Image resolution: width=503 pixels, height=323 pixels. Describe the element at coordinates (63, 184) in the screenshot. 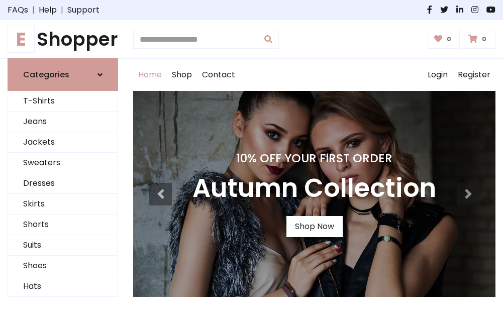

I see `a: Dresses` at that location.